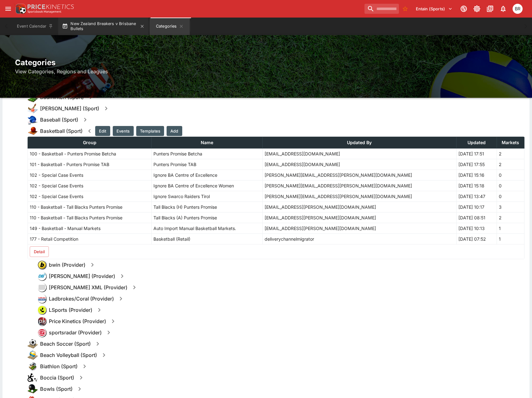 The image size is (532, 398). I want to click on button: No Bookmarks, so click(405, 9).